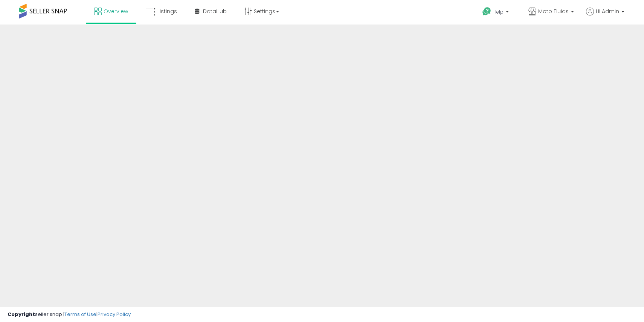 The height and width of the screenshot is (322, 644). Describe the element at coordinates (69, 314) in the screenshot. I see `div: seller snap | |` at that location.